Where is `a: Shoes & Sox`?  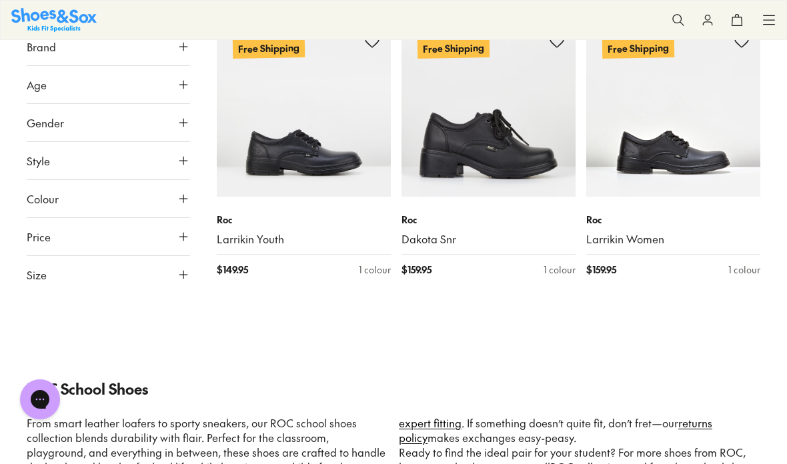
a: Shoes & Sox is located at coordinates (54, 19).